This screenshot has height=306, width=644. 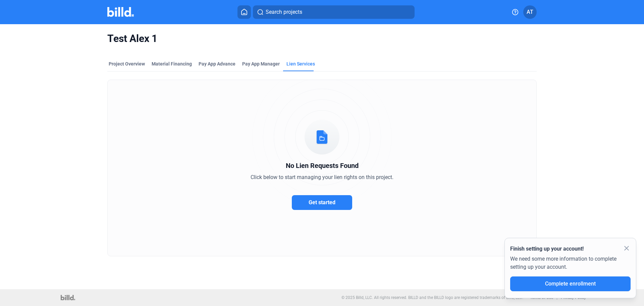 What do you see at coordinates (322, 38) in the screenshot?
I see `span: Test Alex 1` at bounding box center [322, 38].